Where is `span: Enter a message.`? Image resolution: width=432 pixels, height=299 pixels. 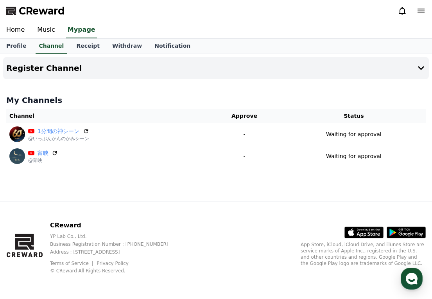
span: Enter a message. is located at coordinates (42, 123).